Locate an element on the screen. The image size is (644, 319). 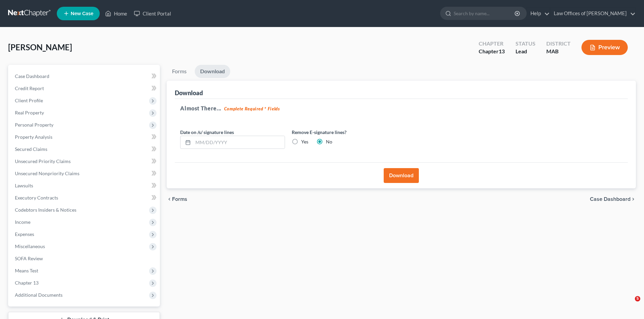
span: Unsecured Priority Claims is located at coordinates (43, 161).